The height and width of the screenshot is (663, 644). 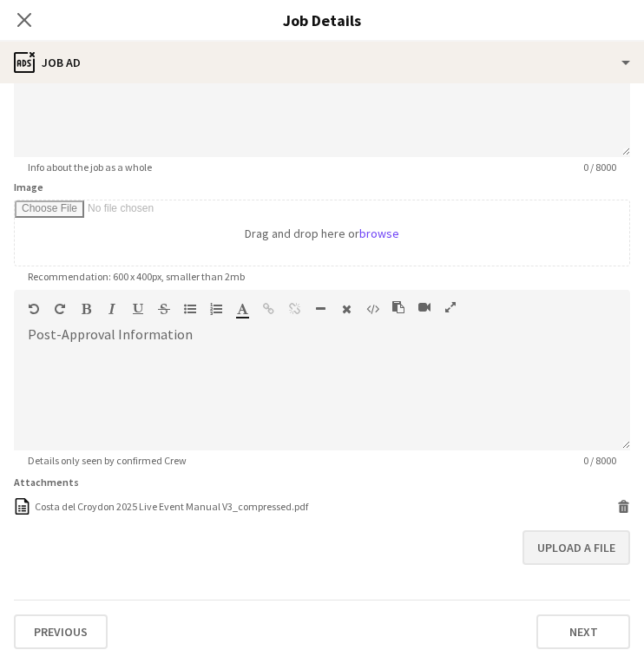 I want to click on button: Next, so click(x=583, y=632).